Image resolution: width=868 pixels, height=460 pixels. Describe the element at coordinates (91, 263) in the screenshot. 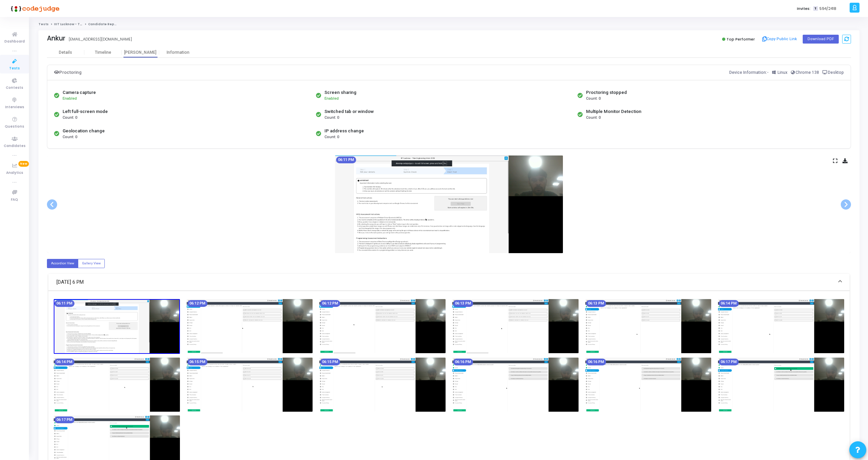

I see `label: Gallery View` at that location.